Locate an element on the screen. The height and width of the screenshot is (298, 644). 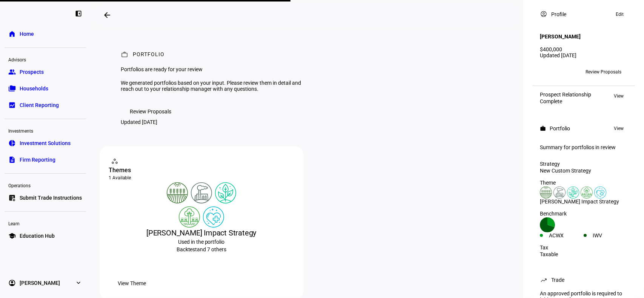
mat-icon: trending_up is located at coordinates (544, 280).